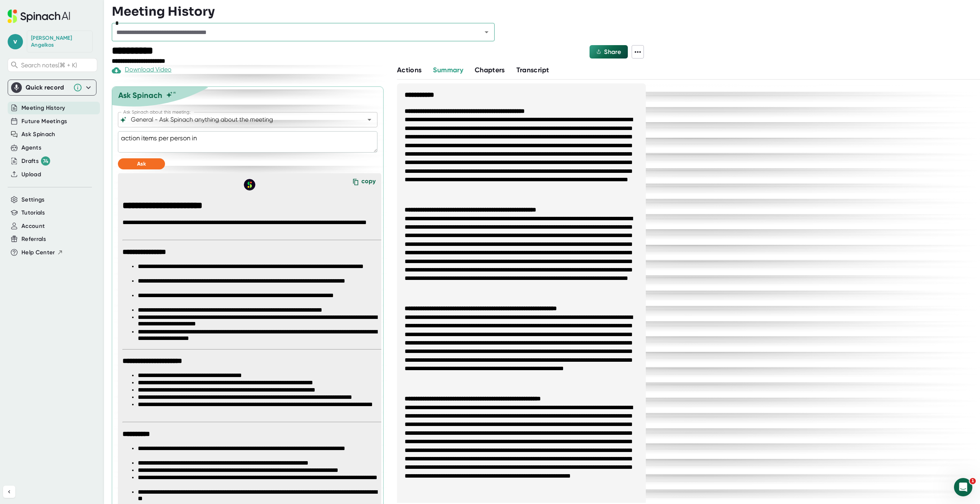  Describe the element at coordinates (38, 134) in the screenshot. I see `button: Ask Spinach` at that location.